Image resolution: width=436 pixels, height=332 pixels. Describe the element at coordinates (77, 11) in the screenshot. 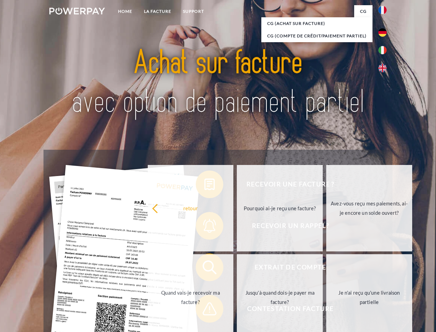

I see `img: logo-powerpay-white.svg` at that location.